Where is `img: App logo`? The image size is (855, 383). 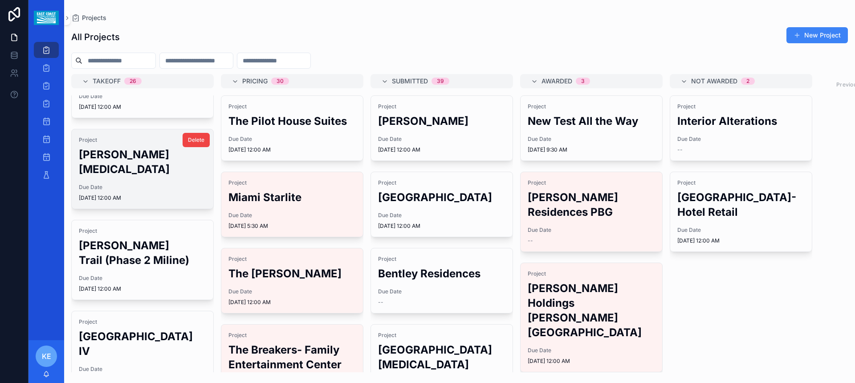 img: App logo is located at coordinates (46, 18).